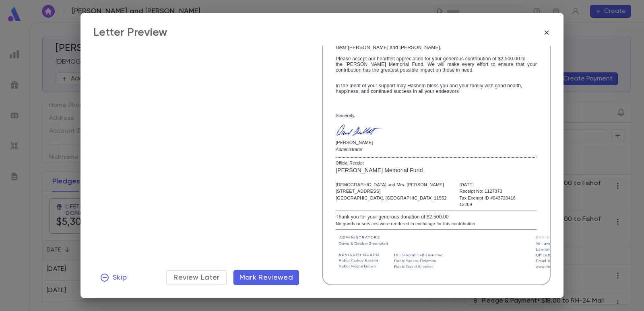 This screenshot has height=311, width=644. I want to click on em: Administrator, so click(349, 149).